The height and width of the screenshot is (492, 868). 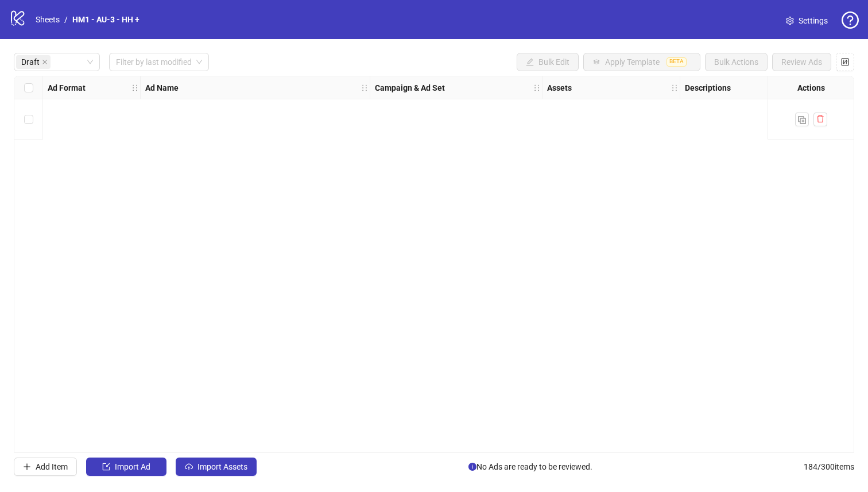 What do you see at coordinates (807, 20) in the screenshot?
I see `a: Settings` at bounding box center [807, 20].